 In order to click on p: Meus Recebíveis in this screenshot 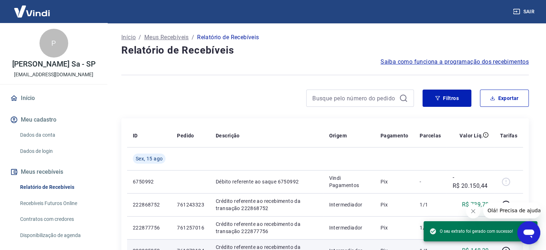, I will do `click(167, 37)`.